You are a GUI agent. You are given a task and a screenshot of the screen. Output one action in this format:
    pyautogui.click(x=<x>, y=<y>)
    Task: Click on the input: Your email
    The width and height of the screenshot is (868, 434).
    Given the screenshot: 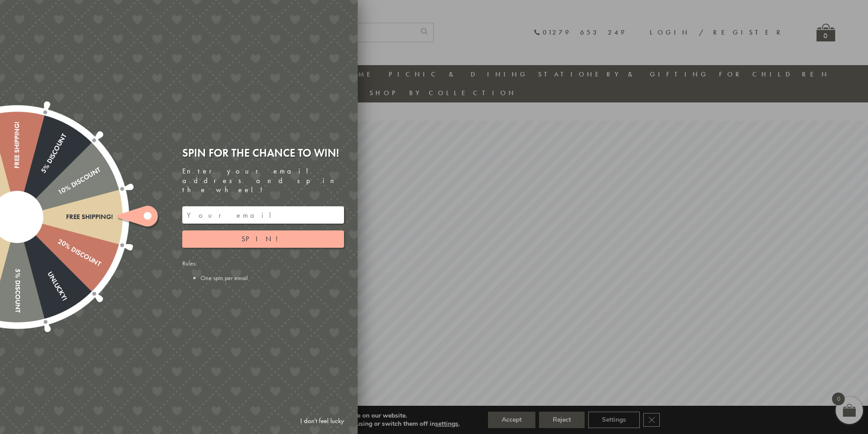 What is the action you would take?
    pyautogui.click(x=263, y=215)
    